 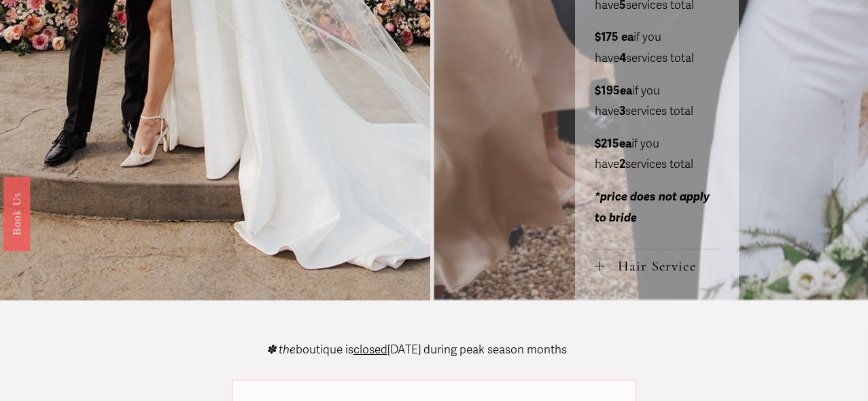 What do you see at coordinates (16, 213) in the screenshot?
I see `a: Book Us` at bounding box center [16, 213].